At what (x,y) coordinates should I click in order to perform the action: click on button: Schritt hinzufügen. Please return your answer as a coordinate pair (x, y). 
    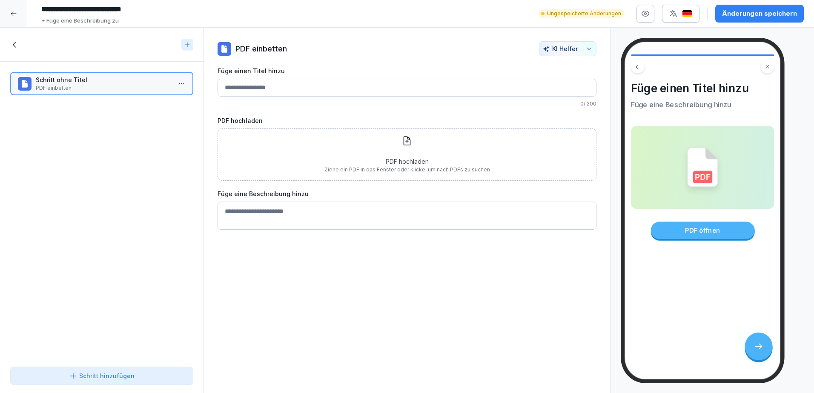
    Looking at the image, I should click on (102, 376).